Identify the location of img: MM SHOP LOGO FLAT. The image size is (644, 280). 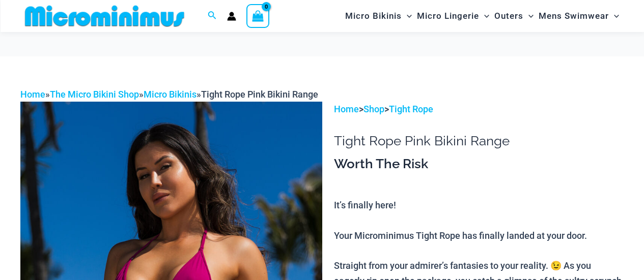
(105, 16).